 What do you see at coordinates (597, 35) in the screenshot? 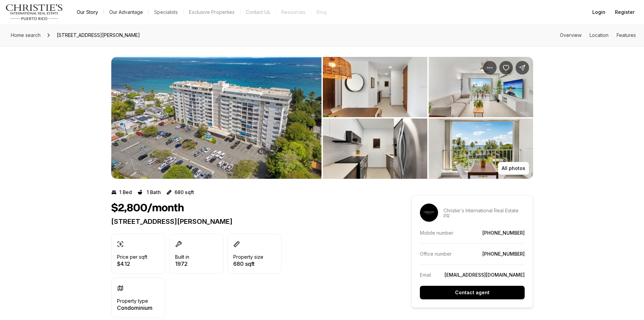
I see `nav: Page section menu` at bounding box center [597, 35].